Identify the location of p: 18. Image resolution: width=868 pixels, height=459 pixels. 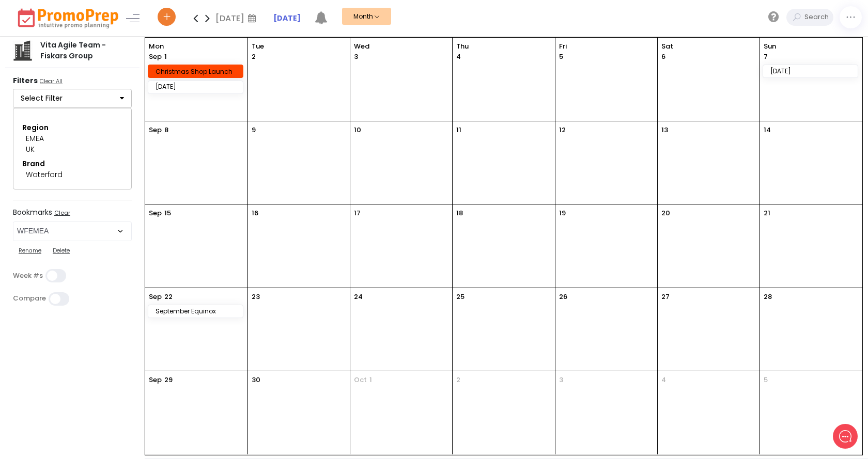
(459, 213).